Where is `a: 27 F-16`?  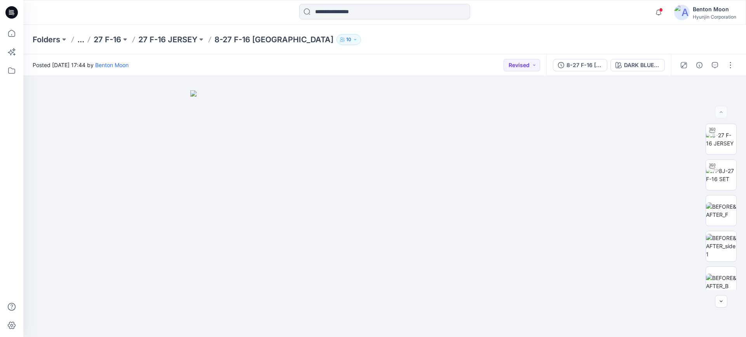 a: 27 F-16 is located at coordinates (107, 40).